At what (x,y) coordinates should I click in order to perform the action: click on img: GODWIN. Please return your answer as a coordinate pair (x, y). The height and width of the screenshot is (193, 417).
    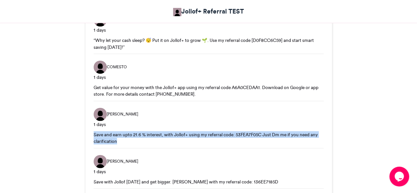
    Looking at the image, I should click on (100, 162).